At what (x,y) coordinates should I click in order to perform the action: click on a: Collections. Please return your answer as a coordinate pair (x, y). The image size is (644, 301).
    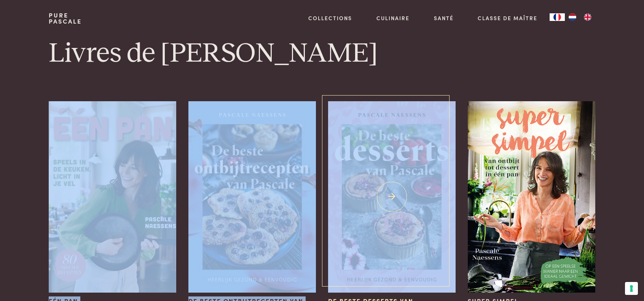
    Looking at the image, I should click on (330, 18).